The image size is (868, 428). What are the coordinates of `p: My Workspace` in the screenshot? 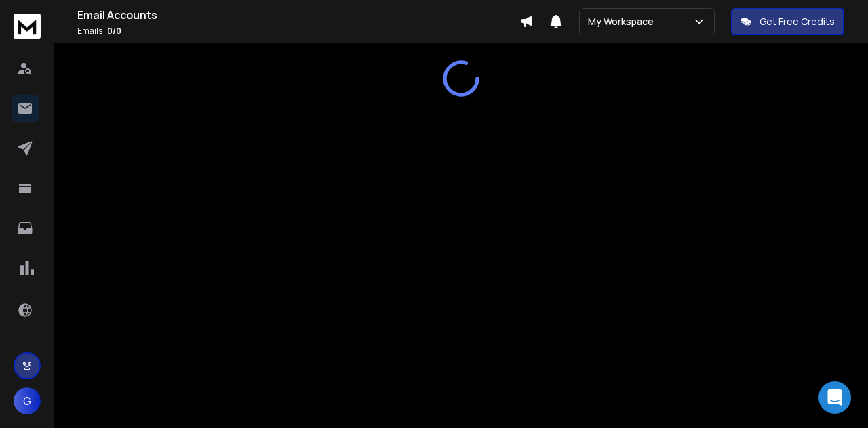 It's located at (623, 22).